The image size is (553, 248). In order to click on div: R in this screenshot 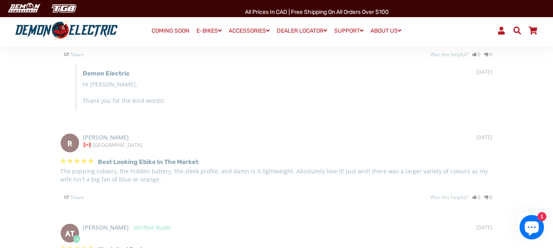, I will do `click(70, 143)`.